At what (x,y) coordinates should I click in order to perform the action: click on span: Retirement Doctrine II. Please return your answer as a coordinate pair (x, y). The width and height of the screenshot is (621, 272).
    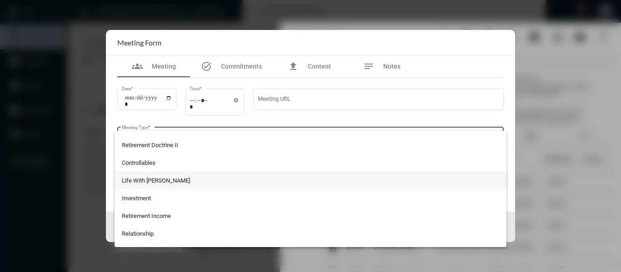
    Looking at the image, I should click on (310, 145).